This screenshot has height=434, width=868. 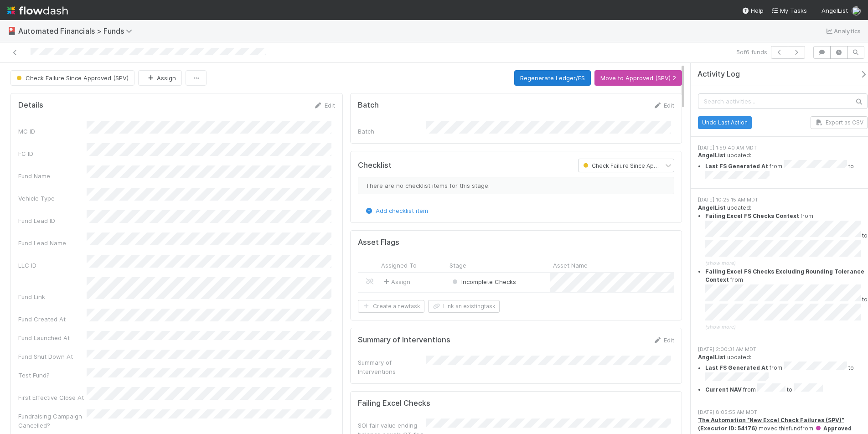 I want to click on button: Undo Last Action, so click(x=724, y=122).